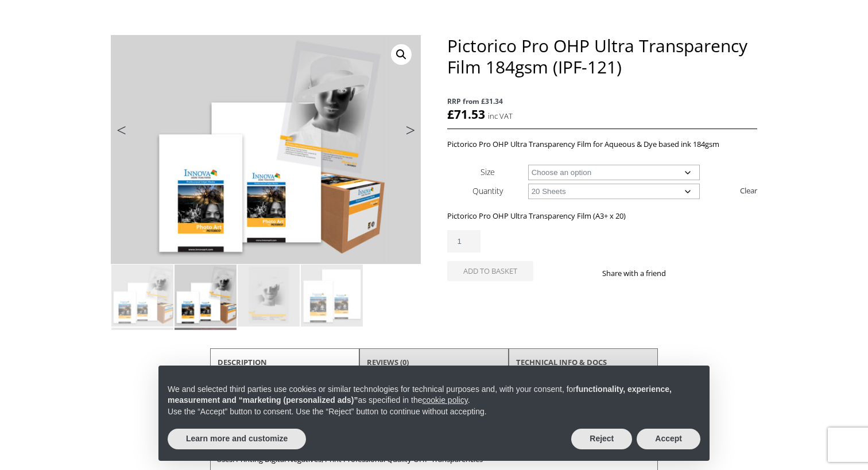 Image resolution: width=868 pixels, height=470 pixels. Describe the element at coordinates (488, 172) in the screenshot. I see `label: Size` at that location.